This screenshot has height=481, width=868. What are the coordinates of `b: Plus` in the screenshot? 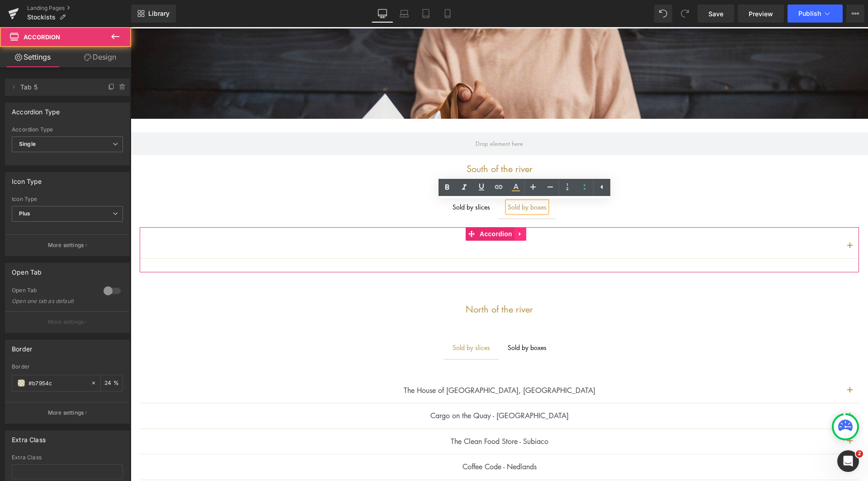 It's located at (25, 213).